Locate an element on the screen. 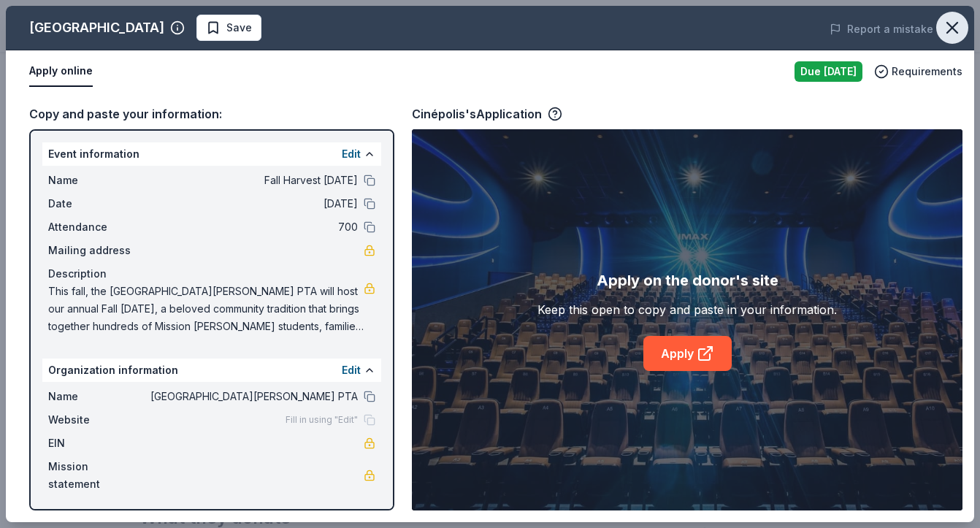  span: Requirements is located at coordinates (927, 72).